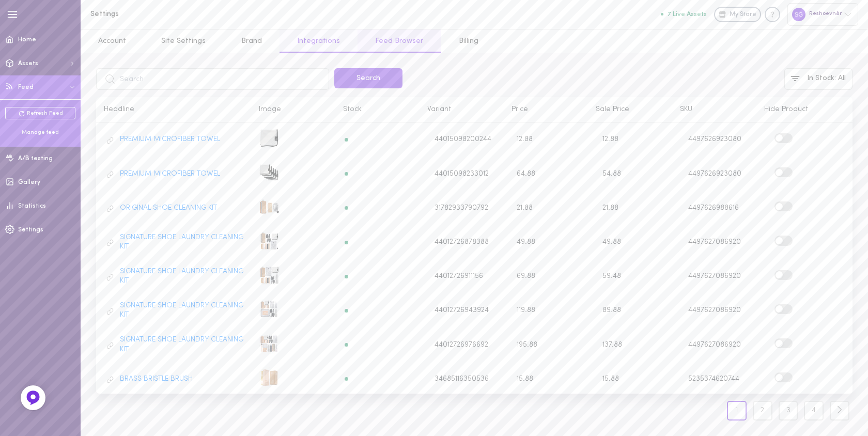 Image resolution: width=868 pixels, height=436 pixels. Describe the element at coordinates (713, 208) in the screenshot. I see `span: 4497626988616` at that location.